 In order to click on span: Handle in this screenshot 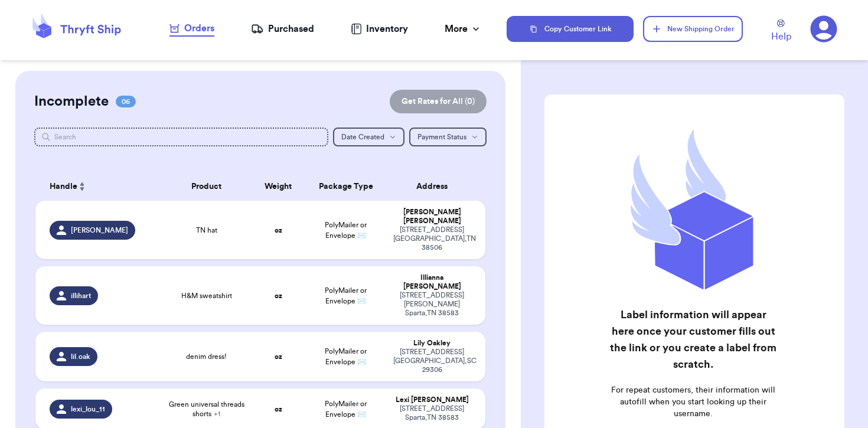, I will do `click(63, 187)`.